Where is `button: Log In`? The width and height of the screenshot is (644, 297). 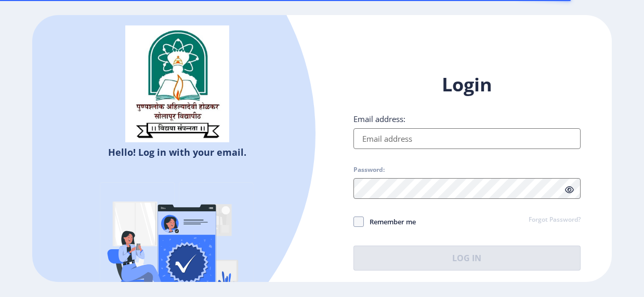
button: Log In is located at coordinates (467, 258).